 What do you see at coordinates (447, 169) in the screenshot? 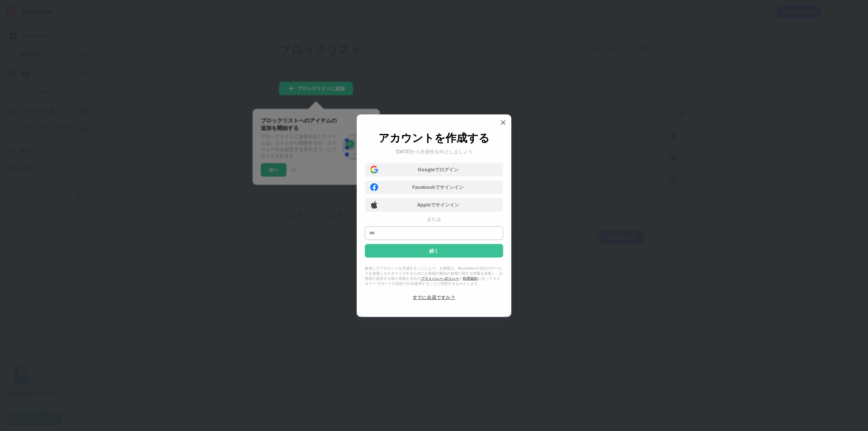
I see `font: でログイン` at bounding box center [447, 169].